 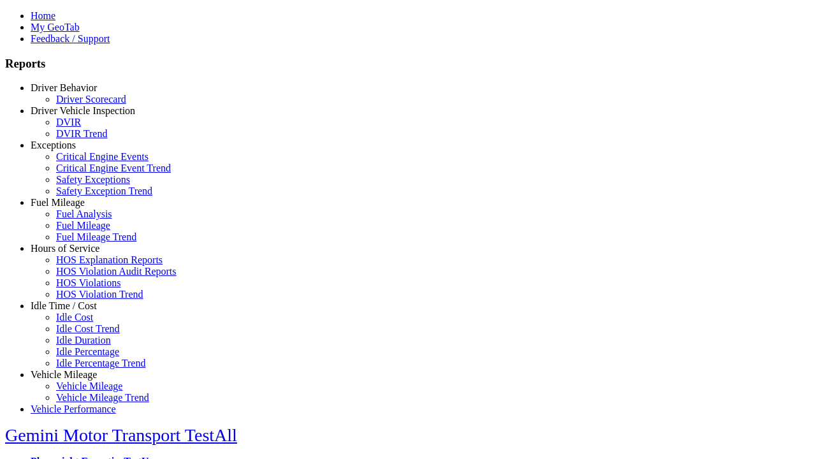 What do you see at coordinates (82, 133) in the screenshot?
I see `a: DVIR Trend` at bounding box center [82, 133].